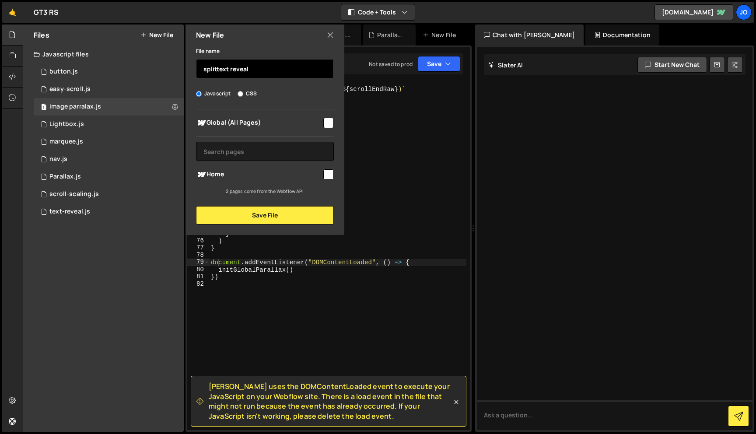 The image size is (756, 434). What do you see at coordinates (75, 107) in the screenshot?
I see `div: image parralax.js` at bounding box center [75, 107].